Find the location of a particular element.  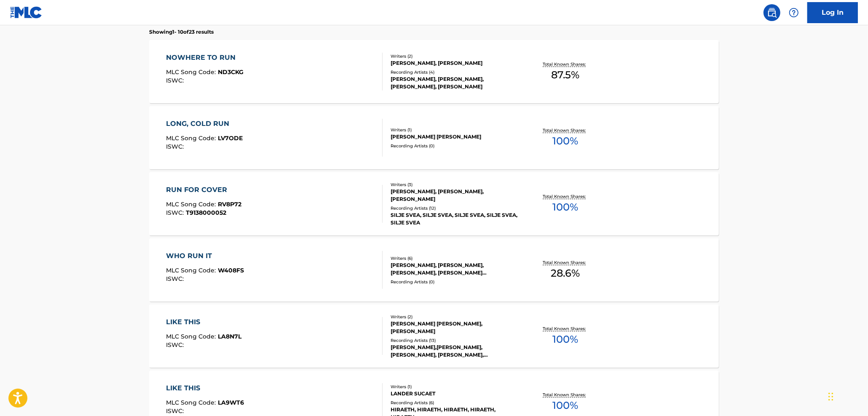

a: Log In is located at coordinates (832, 13).